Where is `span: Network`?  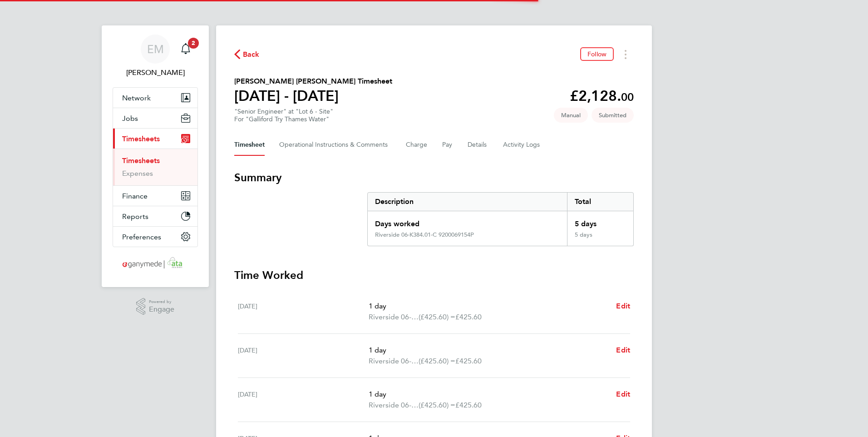 span: Network is located at coordinates (136, 98).